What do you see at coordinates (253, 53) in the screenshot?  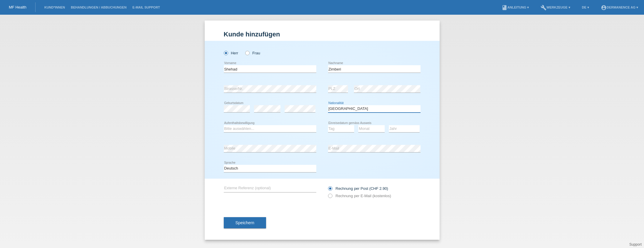 I see `label: Frau` at bounding box center [253, 53].